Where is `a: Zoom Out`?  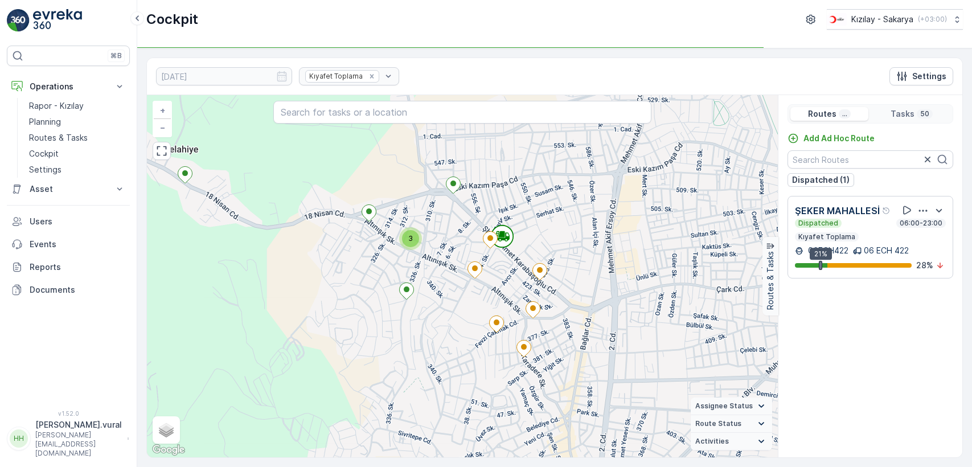
a: Zoom Out is located at coordinates (162, 128).